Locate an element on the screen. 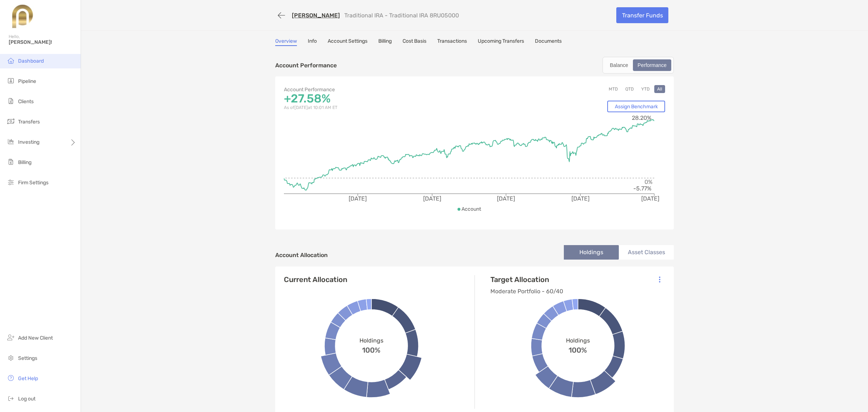 The width and height of the screenshot is (868, 412). a: Documents is located at coordinates (548, 42).